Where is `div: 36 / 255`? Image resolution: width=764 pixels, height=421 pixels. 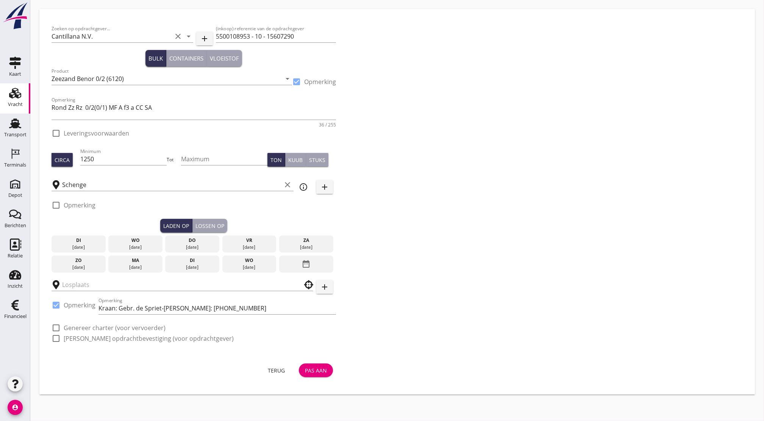
div: 36 / 255 is located at coordinates (327, 125).